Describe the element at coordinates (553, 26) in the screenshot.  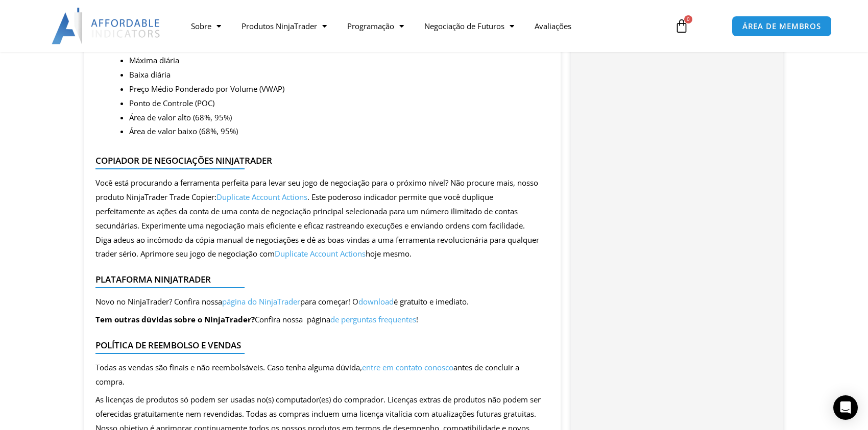
I see `a: Avaliações` at that location.